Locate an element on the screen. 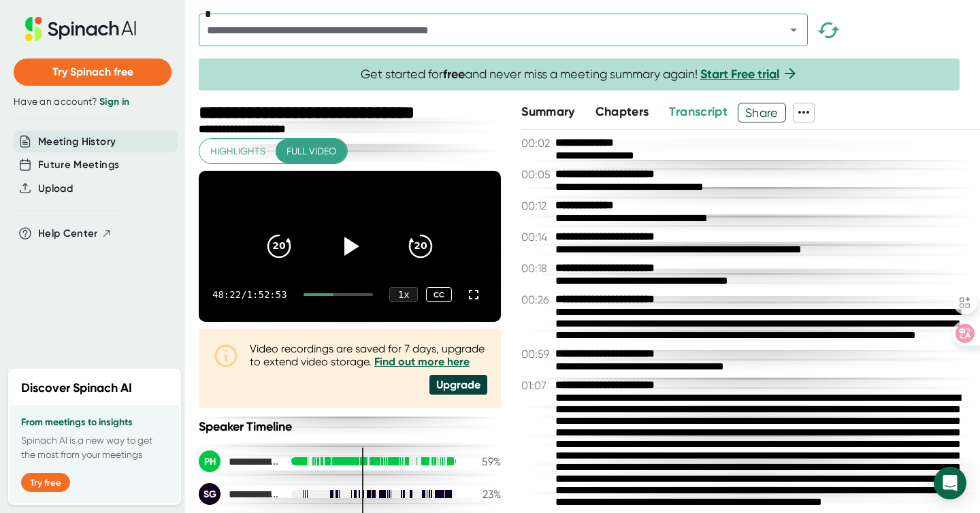 The width and height of the screenshot is (980, 513). span: Summary is located at coordinates (548, 111).